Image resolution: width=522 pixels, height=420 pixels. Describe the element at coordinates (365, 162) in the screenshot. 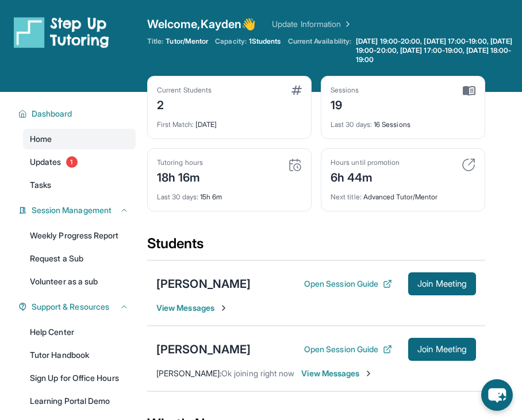

I see `div: Hours until promotion` at that location.